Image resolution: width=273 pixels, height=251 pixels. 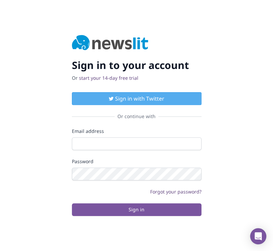 I want to click on label: Email address, so click(x=136, y=131).